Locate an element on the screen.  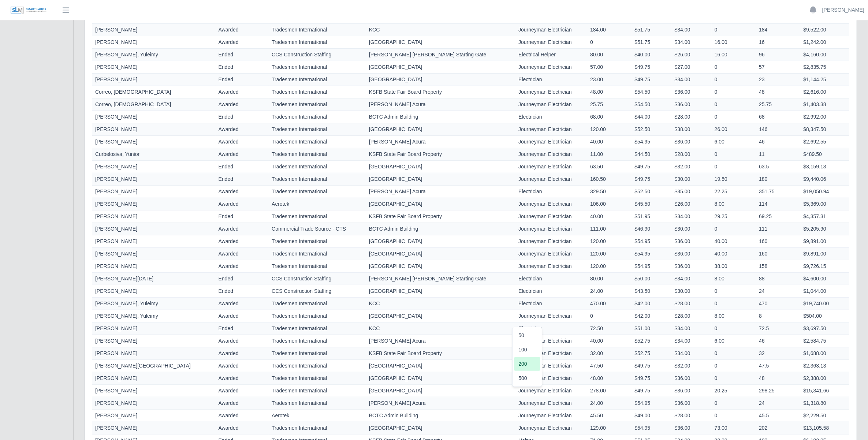
td: 24.00 is located at coordinates (609, 291).